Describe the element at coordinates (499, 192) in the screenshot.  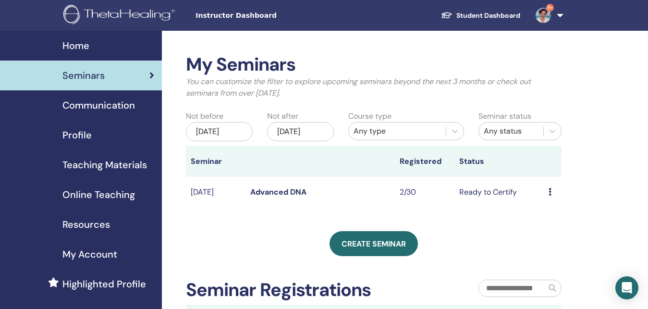
I see `td: Ready to Certify` at that location.